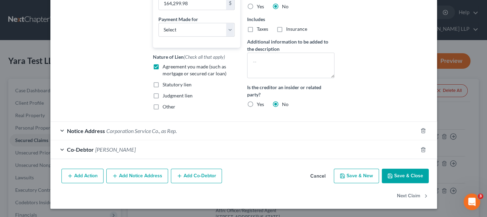 This screenshot has height=217, width=487. What do you see at coordinates (405, 176) in the screenshot?
I see `button: Save & Close` at bounding box center [405, 176].